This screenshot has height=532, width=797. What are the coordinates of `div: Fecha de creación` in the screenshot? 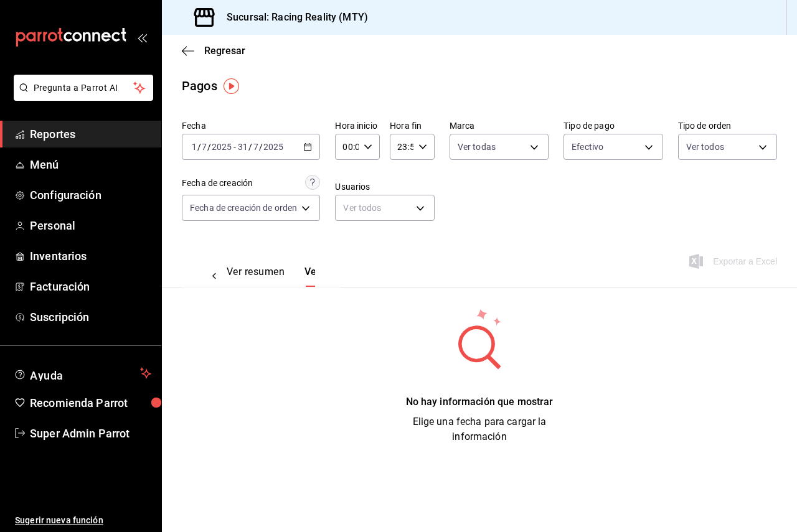 It's located at (218, 183).